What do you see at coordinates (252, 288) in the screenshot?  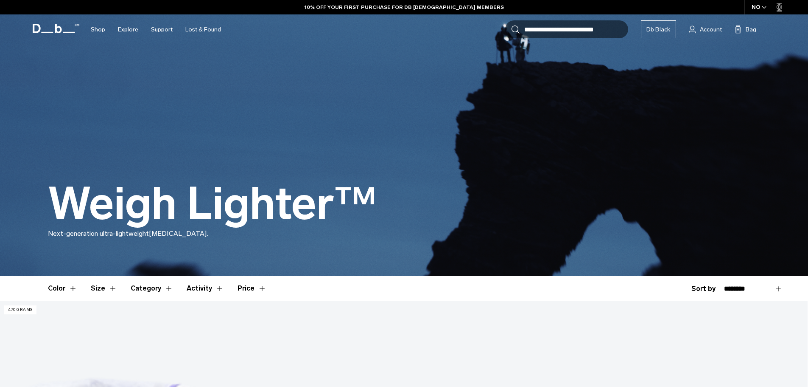 I see `button: Toggle Price` at bounding box center [252, 288].